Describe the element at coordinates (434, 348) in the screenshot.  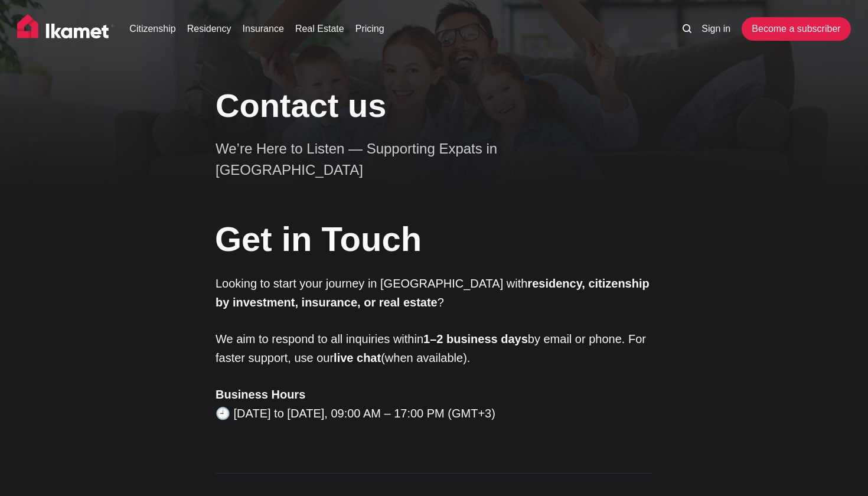
I see `p: We aim to respond to all inquiries within by email or phone. For faster support, use our (when av...` at that location.